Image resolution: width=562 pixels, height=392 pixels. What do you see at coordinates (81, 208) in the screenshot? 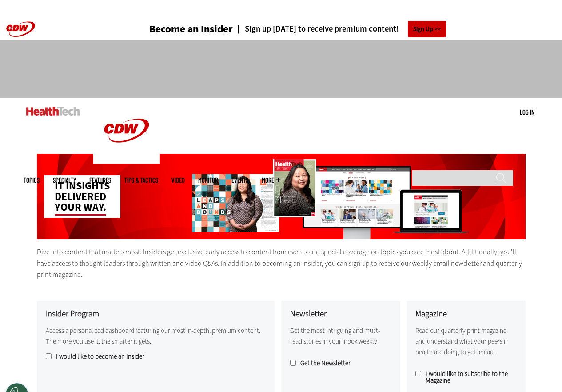
I see `span: your way.` at bounding box center [81, 208].